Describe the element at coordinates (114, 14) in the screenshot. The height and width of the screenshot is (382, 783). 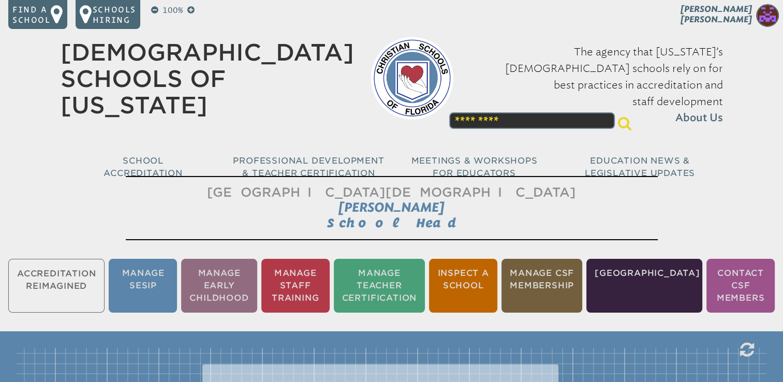
I see `p: Schools Hiring` at that location.